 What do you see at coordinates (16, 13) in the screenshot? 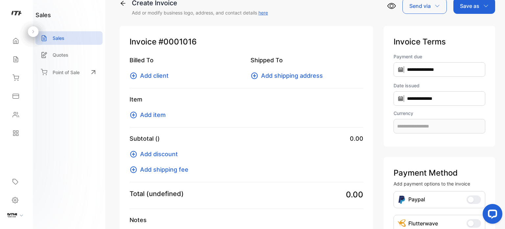
I see `img: logo` at bounding box center [16, 13].